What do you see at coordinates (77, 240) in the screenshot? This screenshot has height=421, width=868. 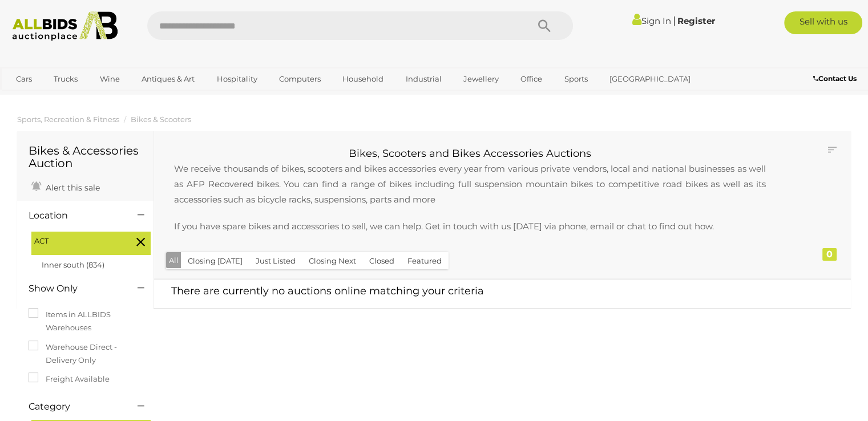 I see `span: ACT` at bounding box center [77, 240].